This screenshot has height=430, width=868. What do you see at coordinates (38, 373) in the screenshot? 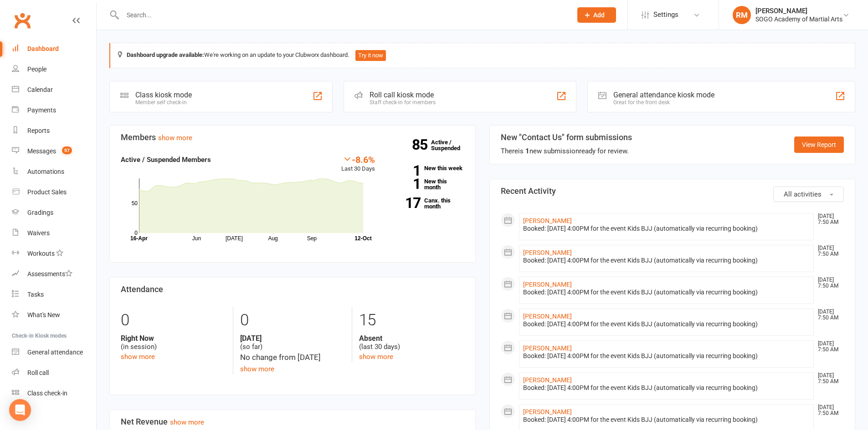
I see `div: Roll call` at bounding box center [38, 373].